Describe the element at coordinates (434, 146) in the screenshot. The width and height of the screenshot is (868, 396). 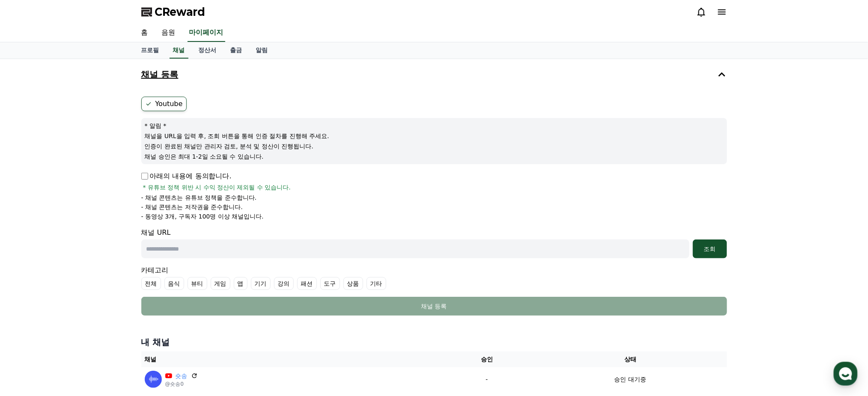
I see `p: 인증이 완료된 채널만 관리자 검토, 분석 및 정산이 진행됩니다.` at that location.